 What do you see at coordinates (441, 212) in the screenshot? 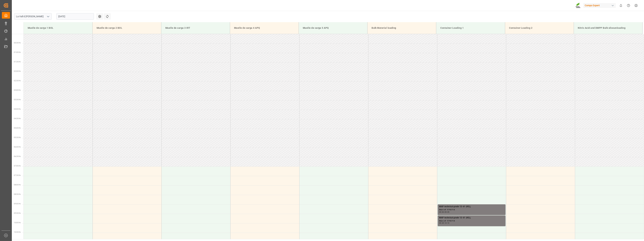
I see `div: 09:00` at bounding box center [441, 212].